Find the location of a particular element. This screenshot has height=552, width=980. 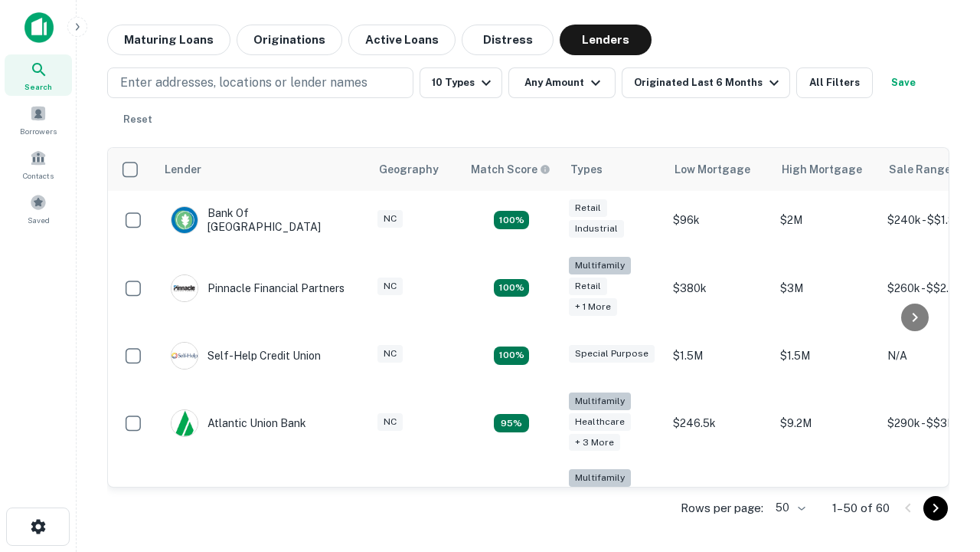

button: Enter addresses, locations or lender names is located at coordinates (260, 83).